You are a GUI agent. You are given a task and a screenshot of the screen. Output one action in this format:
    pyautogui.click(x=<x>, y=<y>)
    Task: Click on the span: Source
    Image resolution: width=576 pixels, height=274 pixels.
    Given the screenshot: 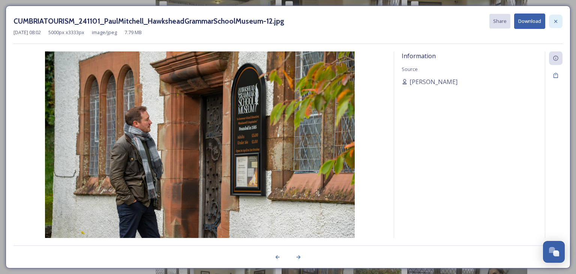 What is the action you would take?
    pyautogui.click(x=409, y=69)
    